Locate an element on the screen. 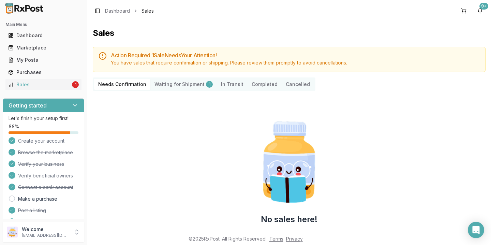 The width and height of the screenshot is (491, 245). button: Dashboard is located at coordinates (43, 35).